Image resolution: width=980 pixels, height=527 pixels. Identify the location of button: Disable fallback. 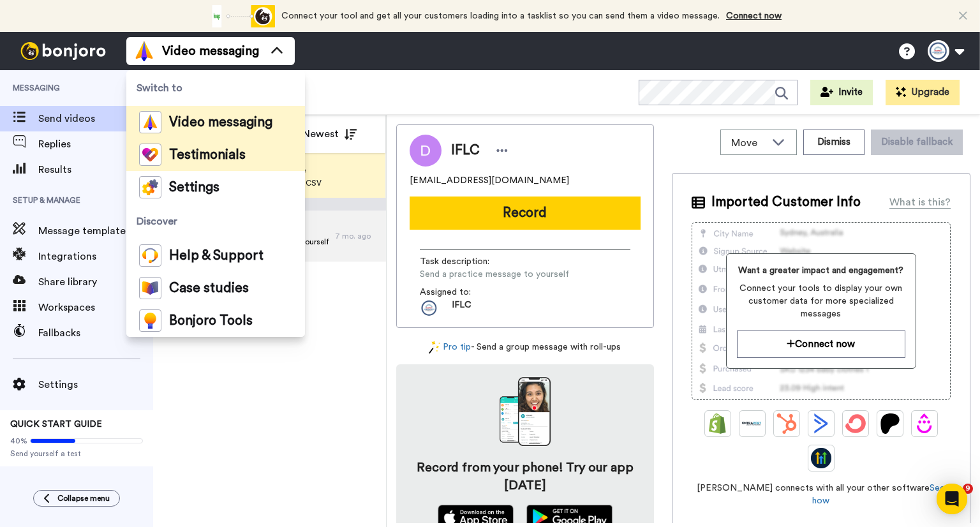
(917, 143).